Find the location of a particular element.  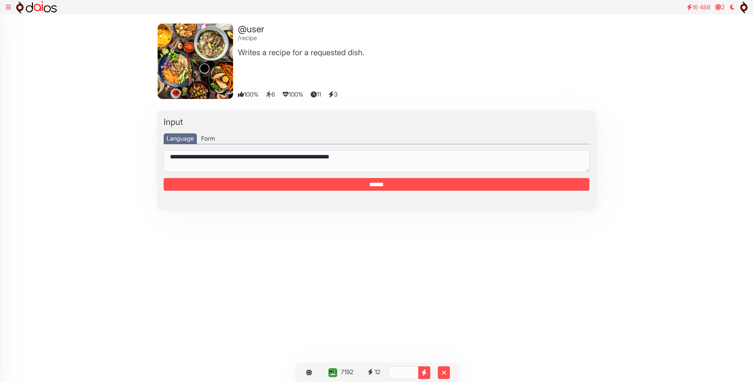

div: Form is located at coordinates (208, 139).